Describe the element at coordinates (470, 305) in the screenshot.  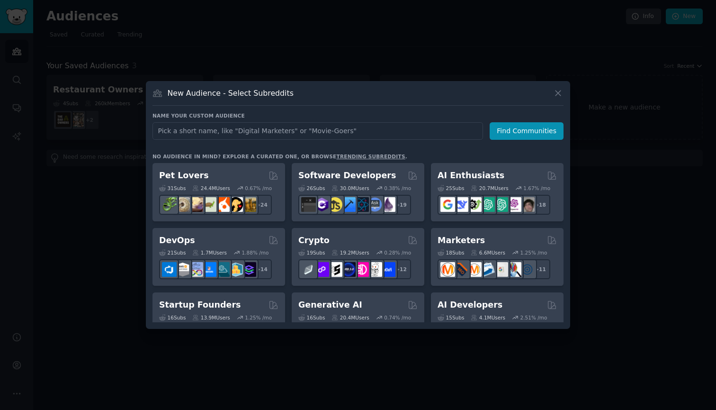
I see `h2: AI Developers` at that location.